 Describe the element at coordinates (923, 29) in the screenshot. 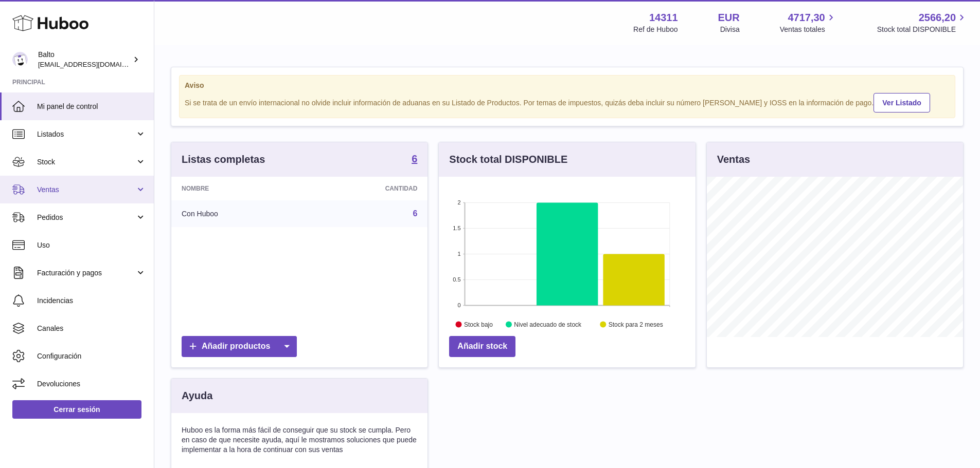

I see `span: Stock total DISPONIBLE` at that location.